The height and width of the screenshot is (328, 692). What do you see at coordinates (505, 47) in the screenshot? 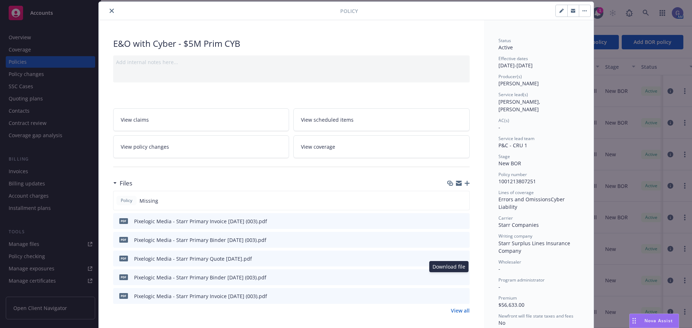
I see `span: Active` at bounding box center [505, 47].